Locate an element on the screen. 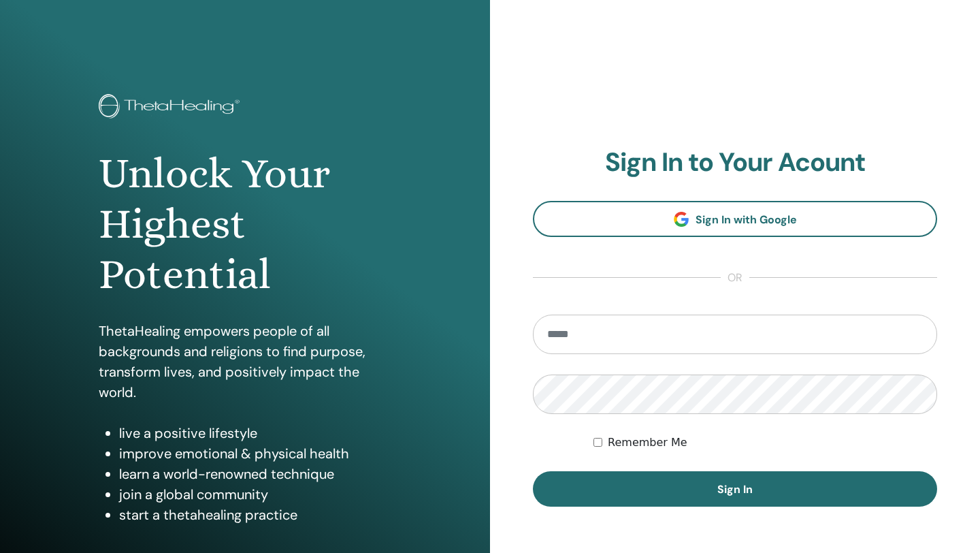  a: Sign In with Google is located at coordinates (736, 219).